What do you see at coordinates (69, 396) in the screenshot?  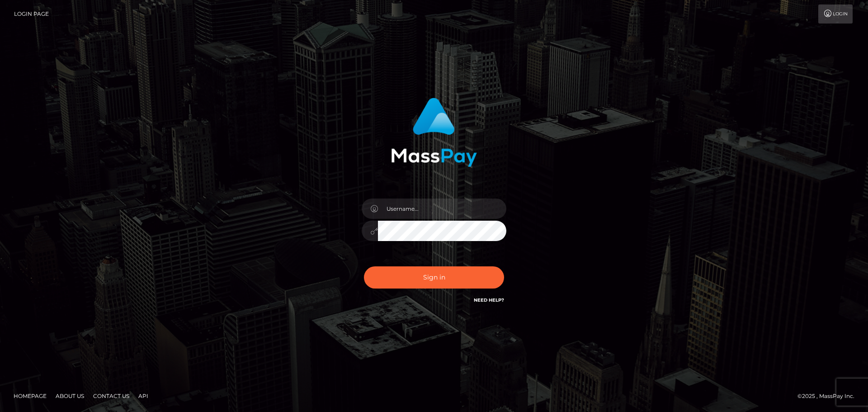 I see `a: About Us` at bounding box center [69, 396].